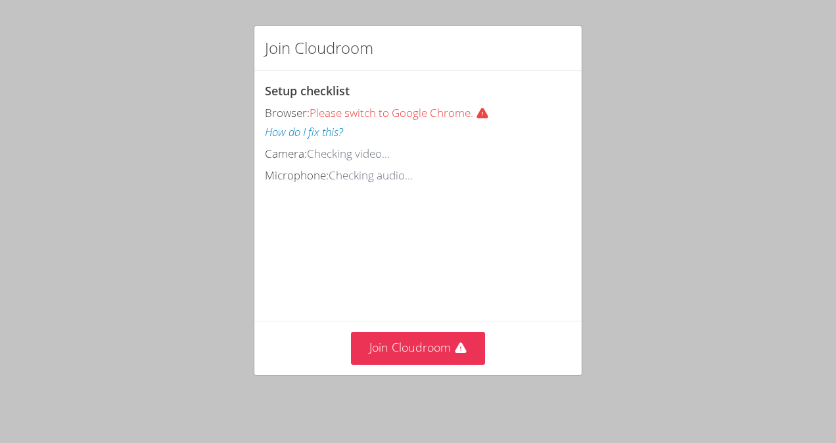  Describe the element at coordinates (319, 48) in the screenshot. I see `h2: Join Cloudroom` at that location.